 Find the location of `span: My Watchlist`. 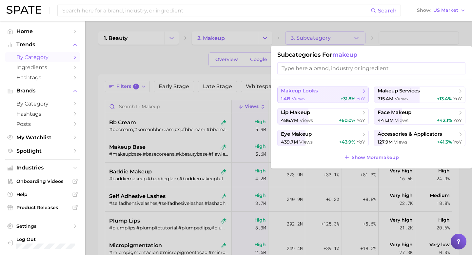

span: My Watchlist is located at coordinates (43, 137).